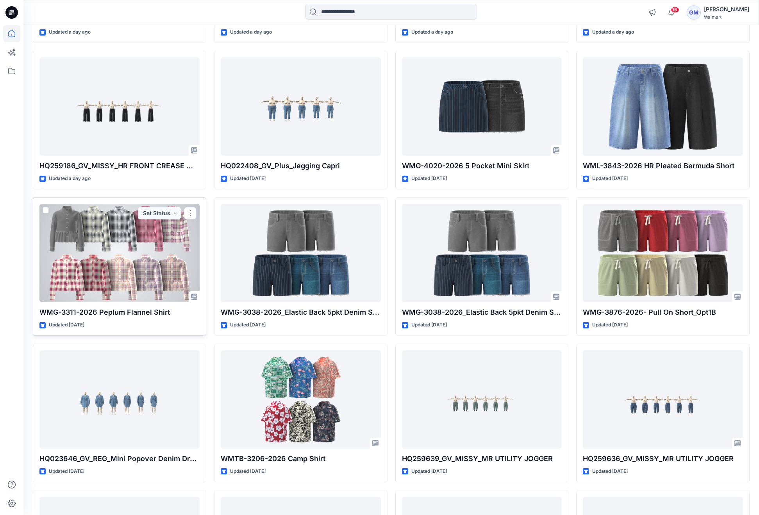  What do you see at coordinates (301, 253) in the screenshot?
I see `a: WMG-3038-2026_Elastic Back 5pkt Denim Shorts 3 Inseam - Cost Opt` at bounding box center [301, 253].